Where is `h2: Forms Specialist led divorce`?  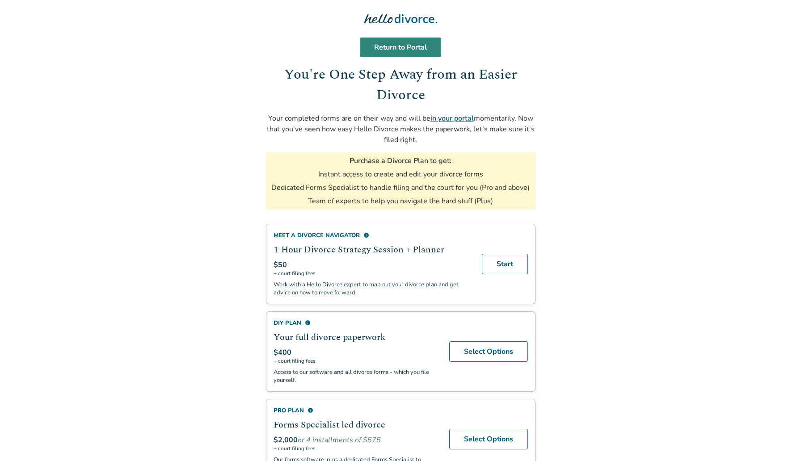 h2: Forms Specialist led divorce is located at coordinates (356, 425).